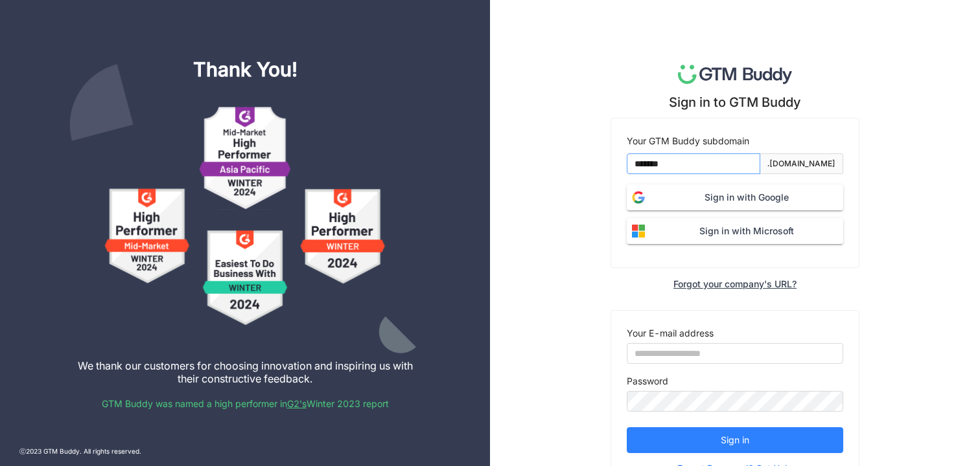 The width and height of the screenshot is (980, 466). I want to click on img: login-microsoft.svg, so click(639, 231).